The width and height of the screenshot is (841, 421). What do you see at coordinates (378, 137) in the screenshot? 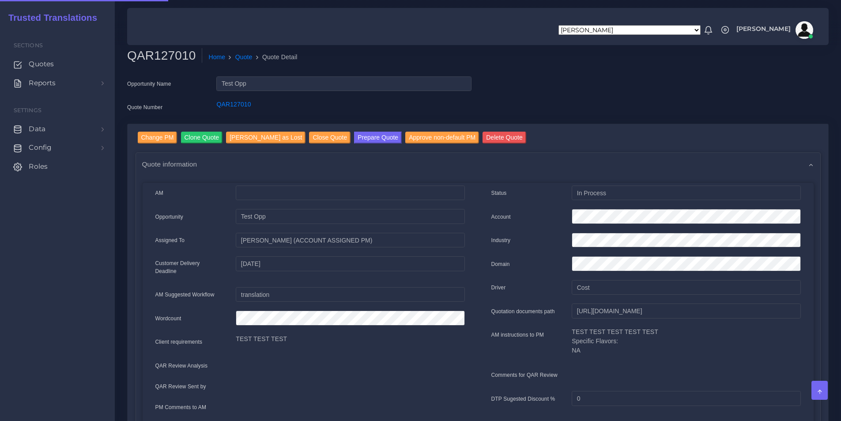
I see `button: Prepare Quote` at bounding box center [378, 137].